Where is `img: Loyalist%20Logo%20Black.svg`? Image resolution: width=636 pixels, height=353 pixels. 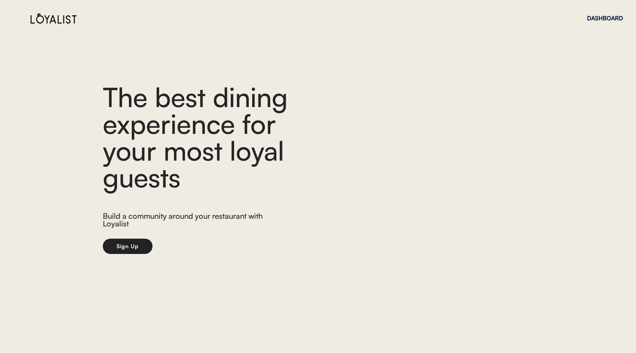
img: Loyalist%20Logo%20Black.svg is located at coordinates (54, 18).